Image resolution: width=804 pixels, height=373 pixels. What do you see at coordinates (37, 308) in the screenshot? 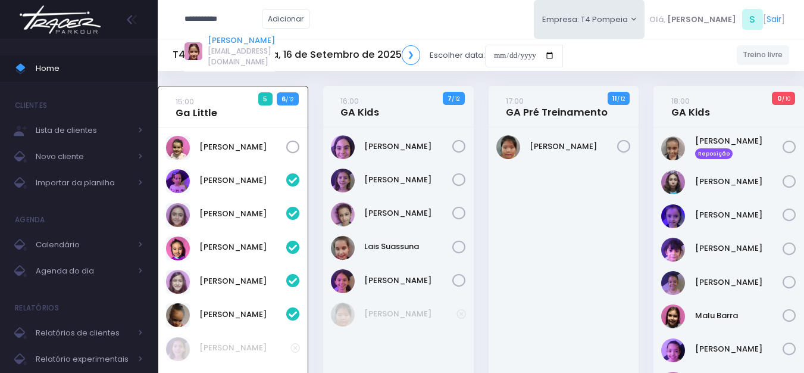
I see `h4: Relatórios` at bounding box center [37, 308].